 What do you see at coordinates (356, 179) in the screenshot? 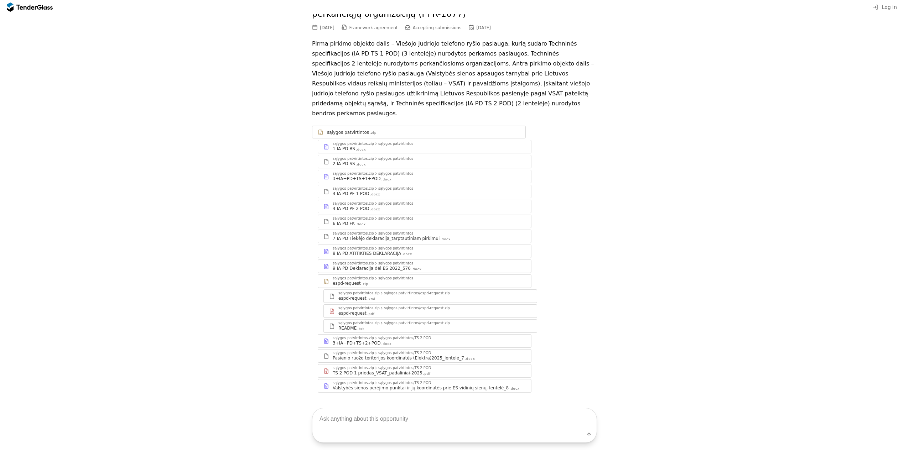
I see `div: 3+IA+PD+TS+1+POD` at bounding box center [356, 179].